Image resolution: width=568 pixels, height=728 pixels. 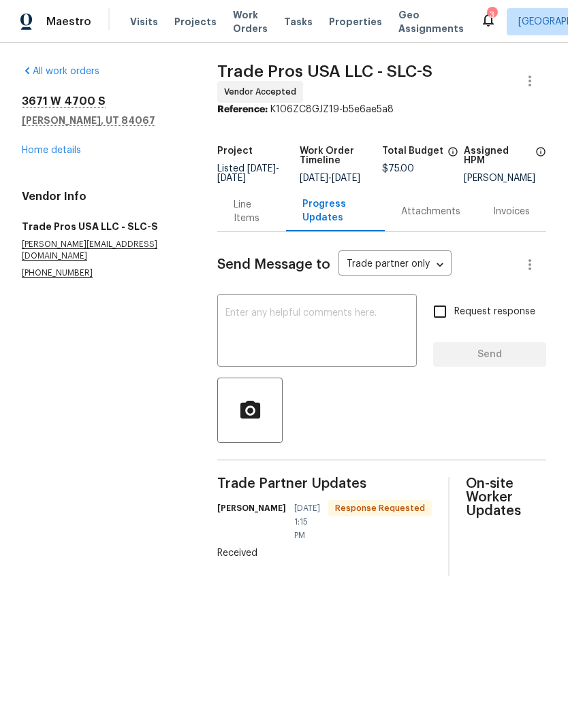 I want to click on b: Reference:, so click(x=242, y=110).